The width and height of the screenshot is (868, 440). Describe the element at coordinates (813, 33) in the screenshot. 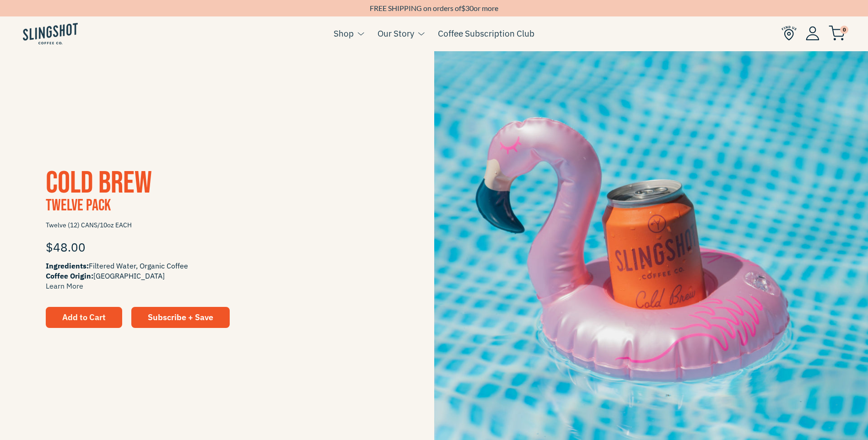

I see `img: Account` at that location.